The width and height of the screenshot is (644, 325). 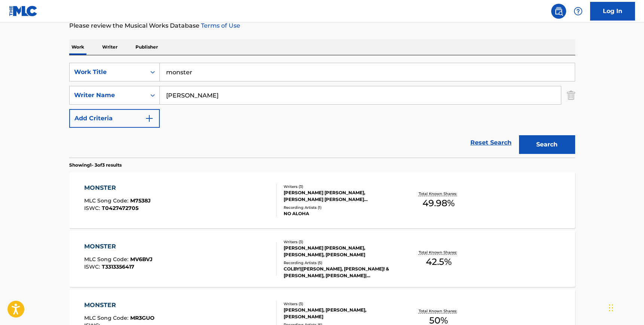 I want to click on a: Reset Search, so click(x=491, y=143).